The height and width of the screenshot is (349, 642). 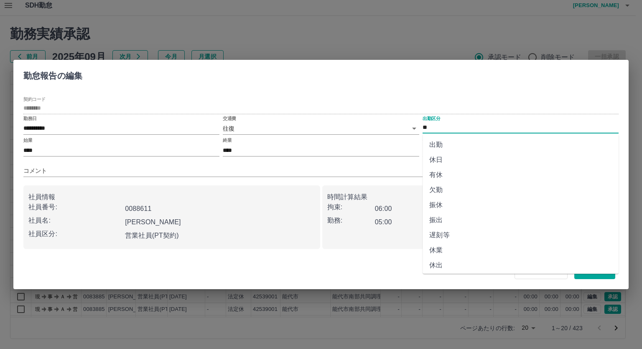 What do you see at coordinates (520, 160) in the screenshot?
I see `li: 休日` at bounding box center [520, 160].